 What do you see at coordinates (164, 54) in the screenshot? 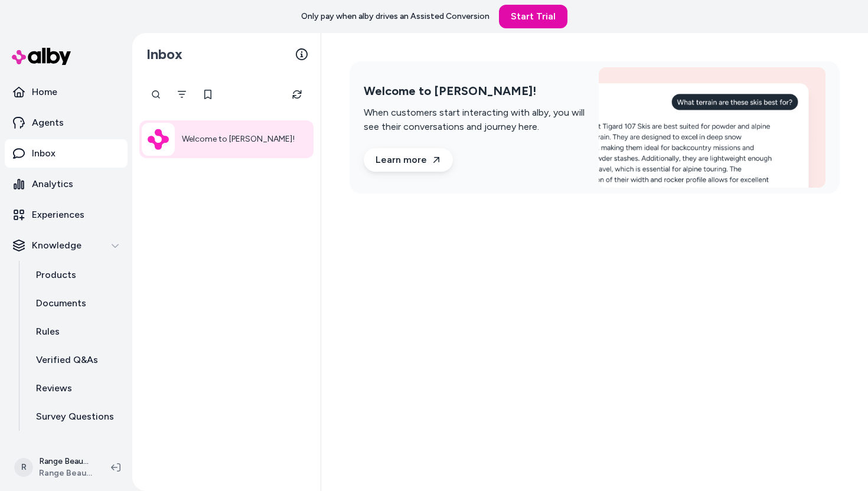
I see `h2: Inbox` at bounding box center [164, 54].